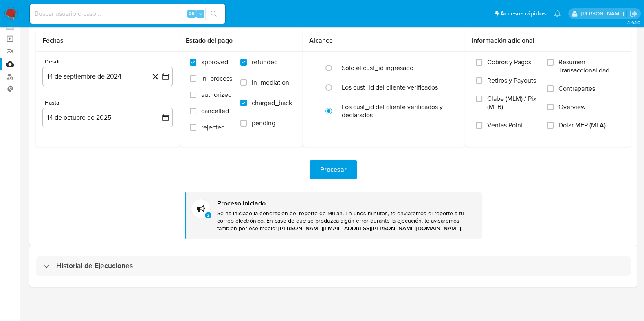  What do you see at coordinates (557, 13) in the screenshot?
I see `a: Notificaciones` at bounding box center [557, 13].